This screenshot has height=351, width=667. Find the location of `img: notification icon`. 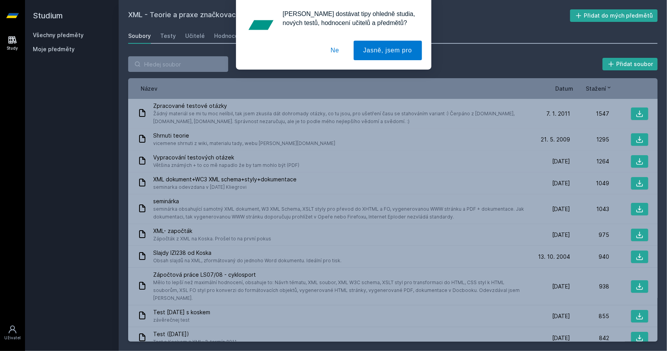

img: notification icon is located at coordinates (261, 25).